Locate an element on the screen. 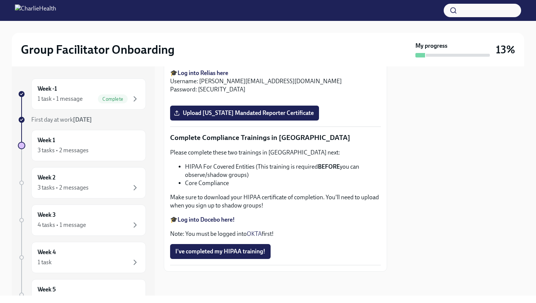  h6: Week 1 is located at coordinates (46, 140).